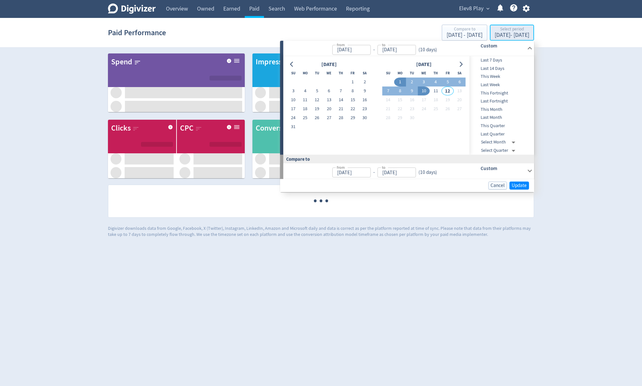 The image size is (642, 386). Describe the element at coordinates (501, 109) in the screenshot. I see `span: This Month` at that location.